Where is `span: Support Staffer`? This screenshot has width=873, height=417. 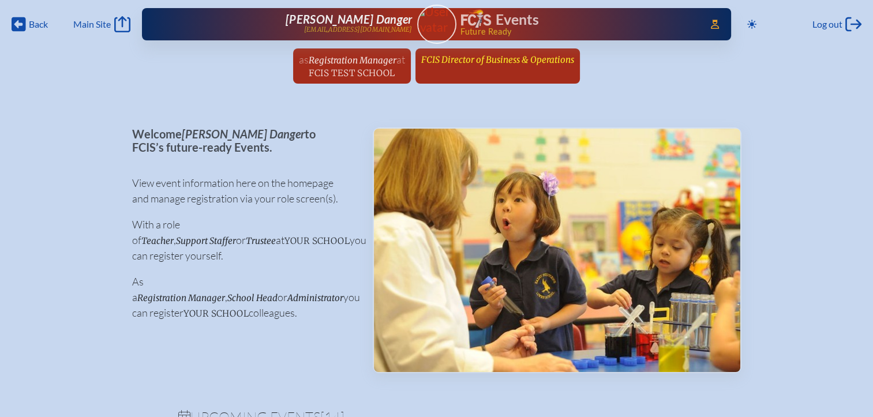 span: Support Staffer is located at coordinates (206, 240).